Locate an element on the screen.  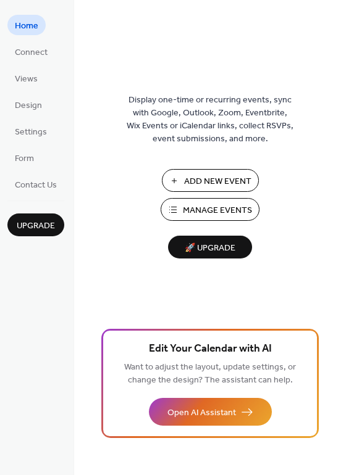
span: Add New Event is located at coordinates (217, 181).